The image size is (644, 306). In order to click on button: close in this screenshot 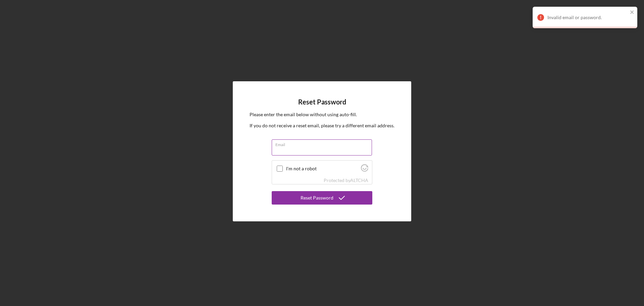, I will do `click(632, 12)`.